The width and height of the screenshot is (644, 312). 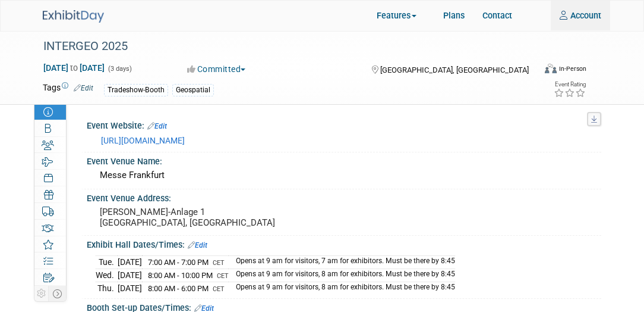 What do you see at coordinates (136, 90) in the screenshot?
I see `div: Tradeshow-Booth` at bounding box center [136, 90].